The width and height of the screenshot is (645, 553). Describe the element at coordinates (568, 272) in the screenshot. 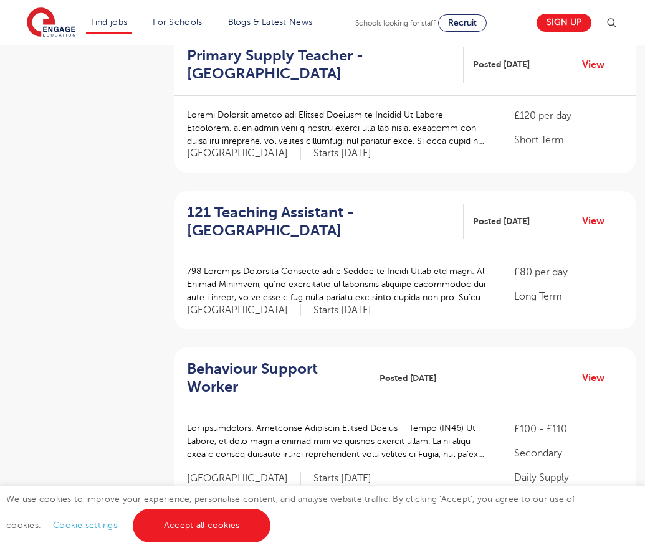

I see `p: £80 per day` at that location.